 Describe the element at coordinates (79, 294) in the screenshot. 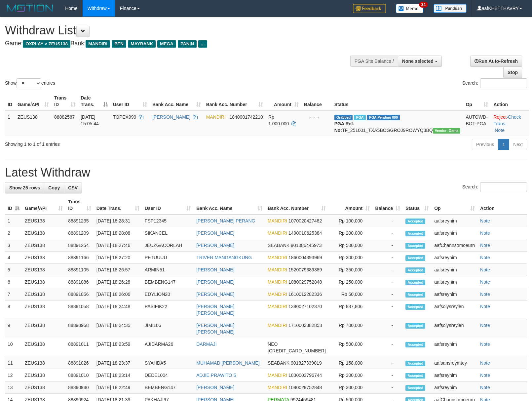

I see `td: 88891056` at that location.